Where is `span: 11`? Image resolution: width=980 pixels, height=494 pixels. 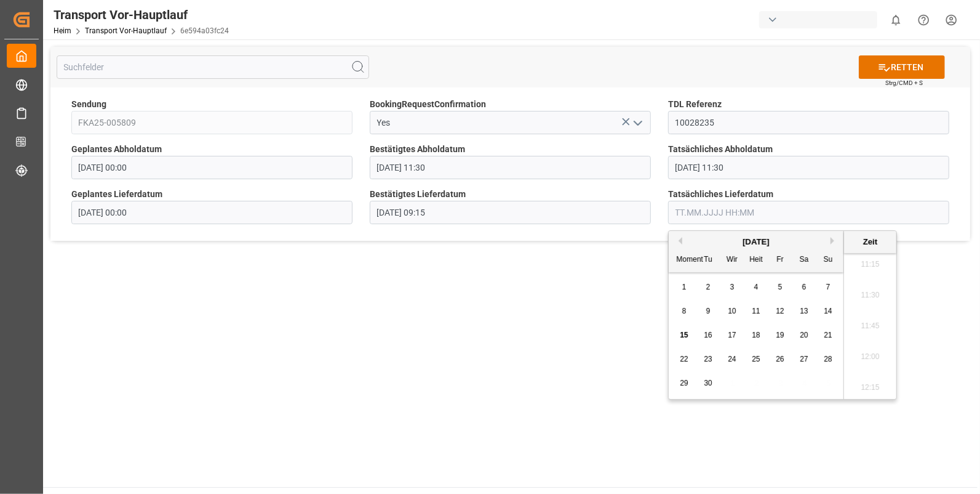 span: 11 is located at coordinates (755, 311).